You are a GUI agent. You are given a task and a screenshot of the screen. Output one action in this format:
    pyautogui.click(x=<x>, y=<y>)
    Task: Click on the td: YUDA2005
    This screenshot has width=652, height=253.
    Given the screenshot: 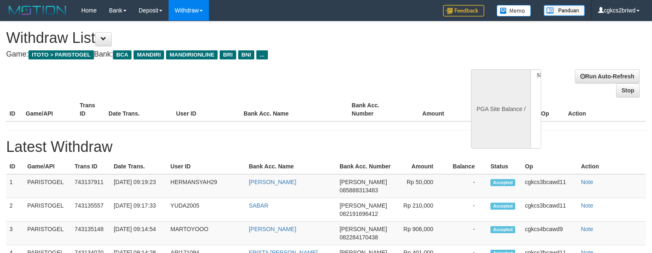 What is the action you would take?
    pyautogui.click(x=207, y=209)
    